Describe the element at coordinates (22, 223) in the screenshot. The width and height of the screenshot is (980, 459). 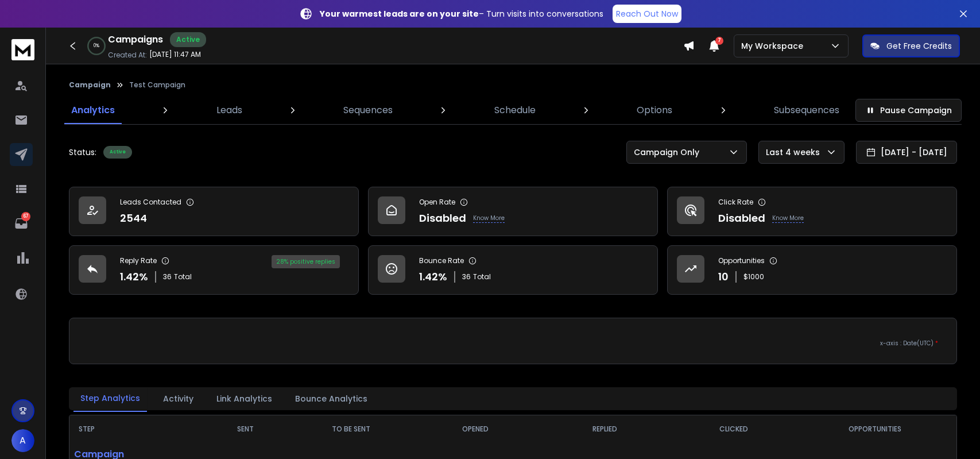
I see `a: 67` at that location.